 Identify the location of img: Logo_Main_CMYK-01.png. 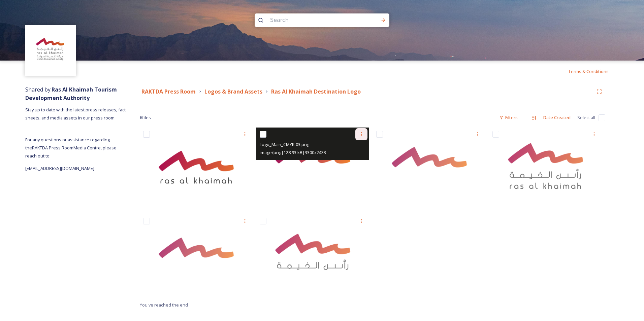
(196, 256).